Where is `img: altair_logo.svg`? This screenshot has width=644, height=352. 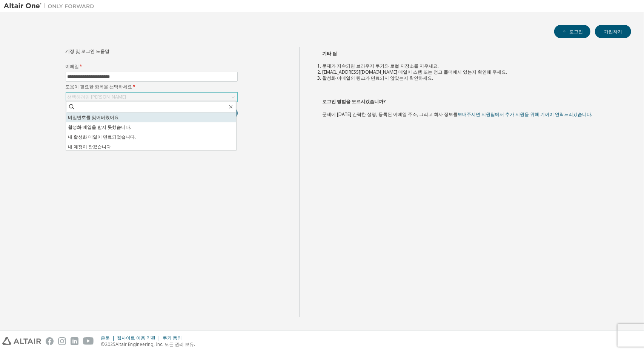
img: altair_logo.svg is located at coordinates (21, 341).